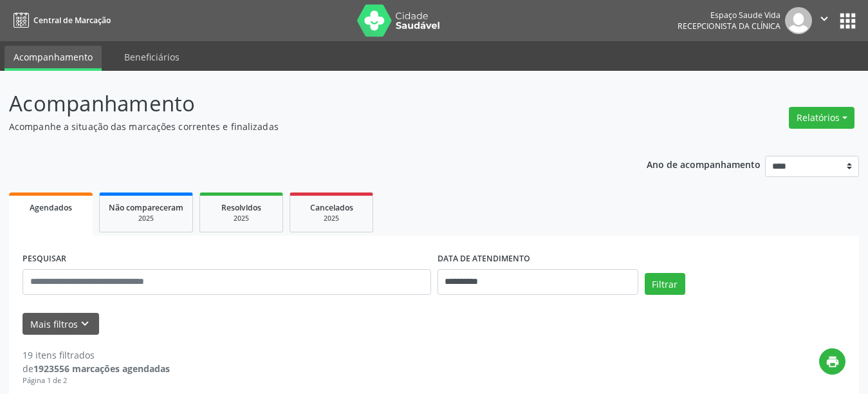 The width and height of the screenshot is (868, 394). Describe the element at coordinates (60, 323) in the screenshot. I see `button: Mais filtroskeyboard_arrow_down` at that location.